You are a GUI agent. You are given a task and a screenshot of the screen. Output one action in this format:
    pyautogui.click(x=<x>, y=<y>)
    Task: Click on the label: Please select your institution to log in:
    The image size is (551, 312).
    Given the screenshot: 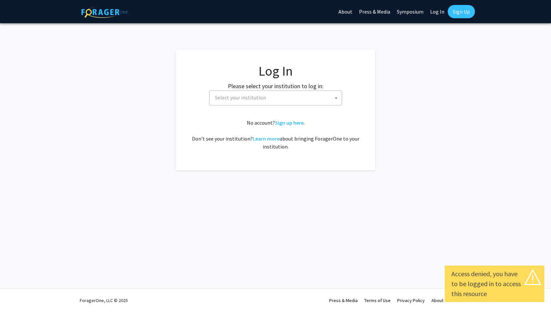 What is the action you would take?
    pyautogui.click(x=276, y=86)
    